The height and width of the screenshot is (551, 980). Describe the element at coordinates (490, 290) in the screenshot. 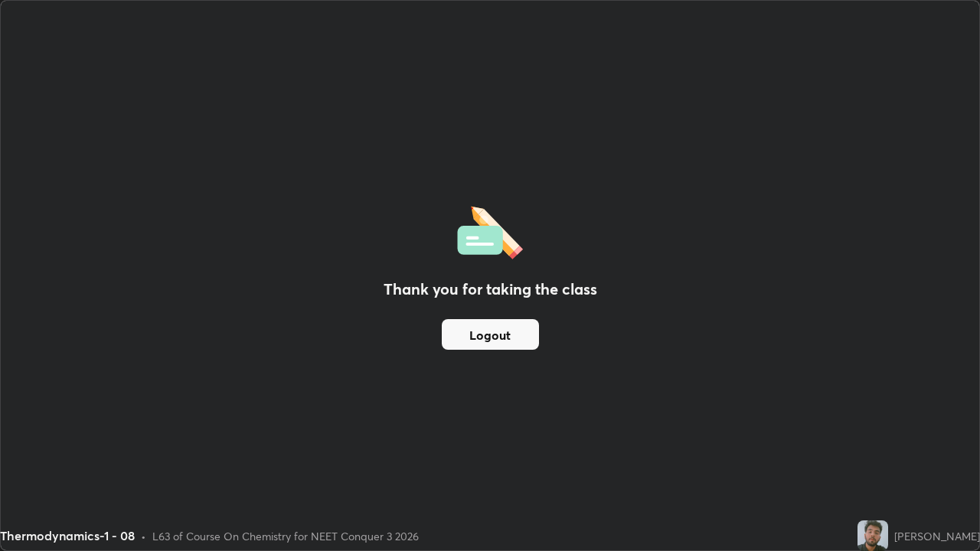

I see `h2: Thank you for taking the class` at that location.